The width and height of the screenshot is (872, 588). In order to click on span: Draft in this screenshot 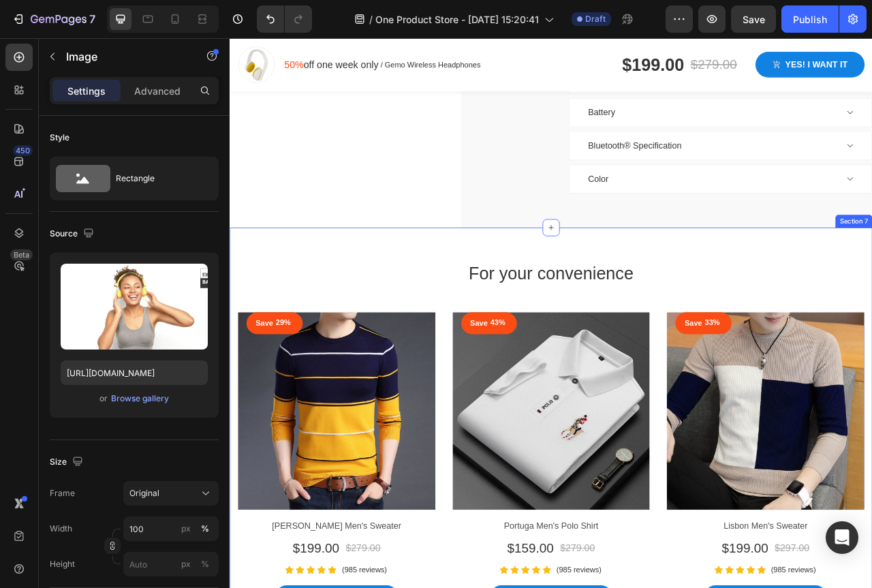, I will do `click(596, 19)`.